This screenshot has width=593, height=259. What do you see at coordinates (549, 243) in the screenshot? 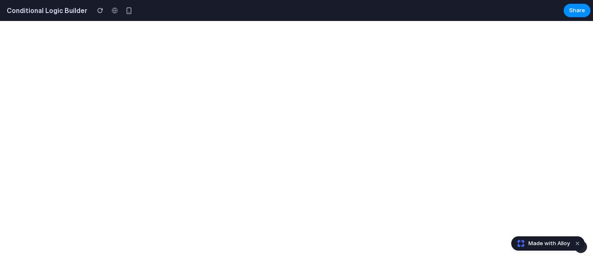
I see `span: Made with Alloy` at bounding box center [549, 243].